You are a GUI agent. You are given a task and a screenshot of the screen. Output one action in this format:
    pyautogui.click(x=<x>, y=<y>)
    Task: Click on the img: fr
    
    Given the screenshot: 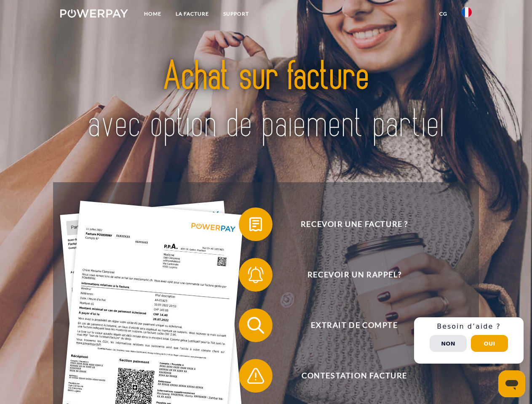 What is the action you would take?
    pyautogui.click(x=467, y=12)
    